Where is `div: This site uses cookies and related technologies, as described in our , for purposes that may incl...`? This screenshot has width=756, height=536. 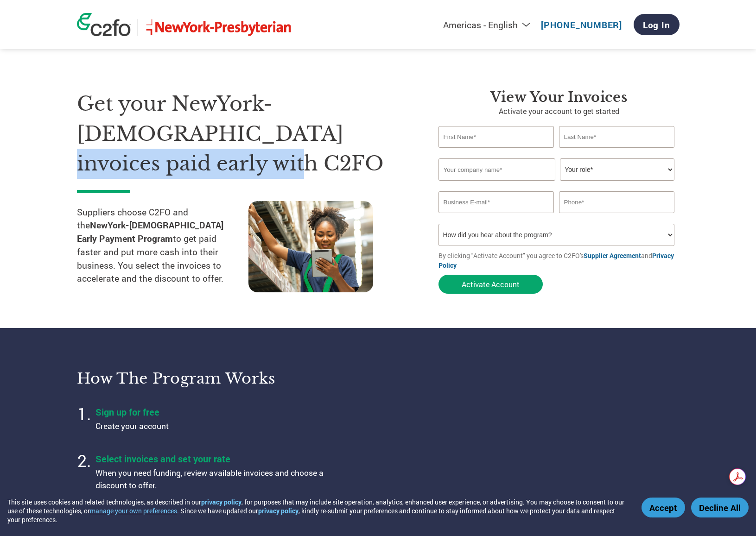 div: This site uses cookies and related technologies, as described in our , for purposes that may incl... is located at coordinates (318, 511).